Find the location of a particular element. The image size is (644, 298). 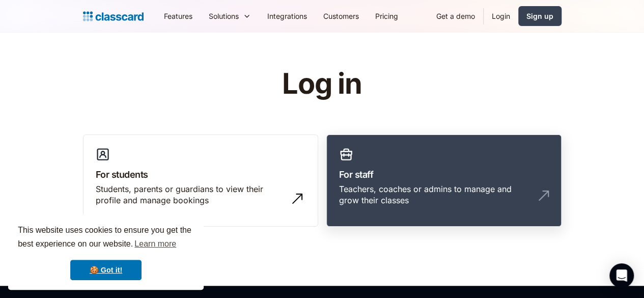

a: learn more about cookies is located at coordinates (156, 244).